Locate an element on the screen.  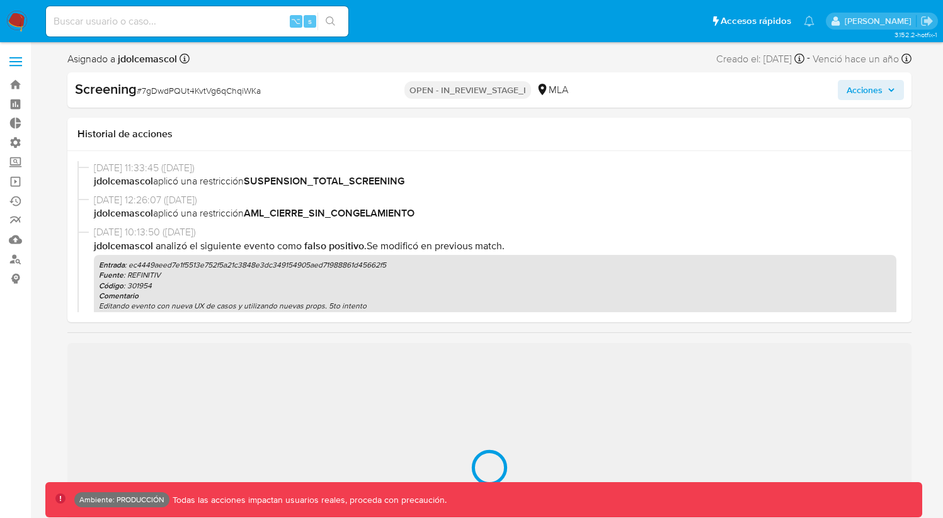
p: : REFINITIV is located at coordinates (495, 275).